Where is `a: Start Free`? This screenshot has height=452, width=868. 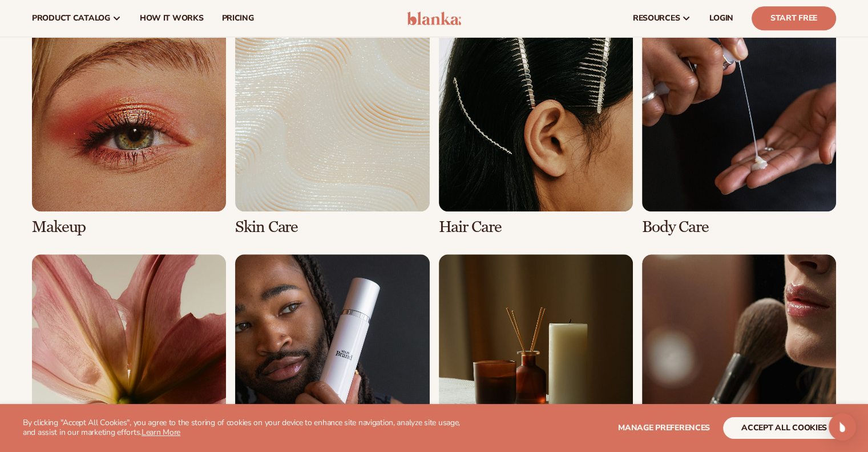 a: Start Free is located at coordinates (794, 18).